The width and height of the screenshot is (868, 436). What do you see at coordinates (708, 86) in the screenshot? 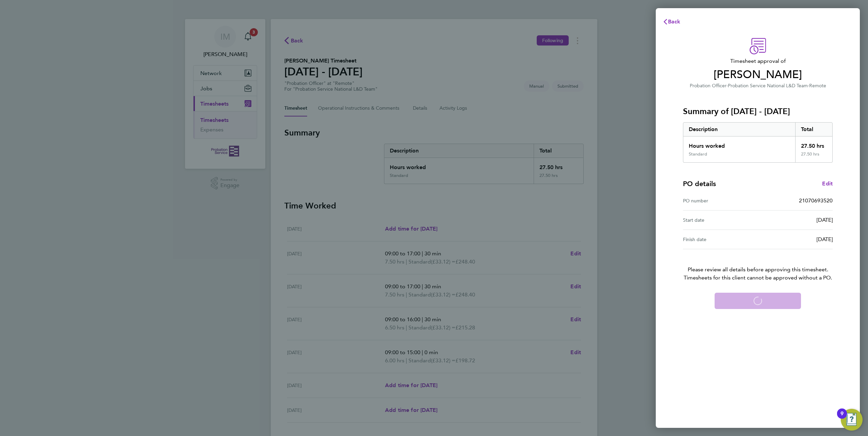
I see `span: Probation Officer` at bounding box center [708, 86].